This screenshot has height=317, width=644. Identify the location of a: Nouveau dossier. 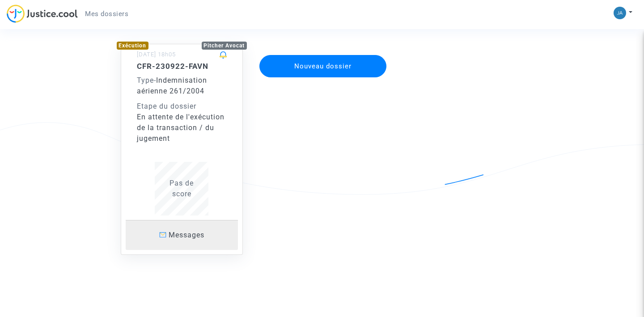
(323, 53).